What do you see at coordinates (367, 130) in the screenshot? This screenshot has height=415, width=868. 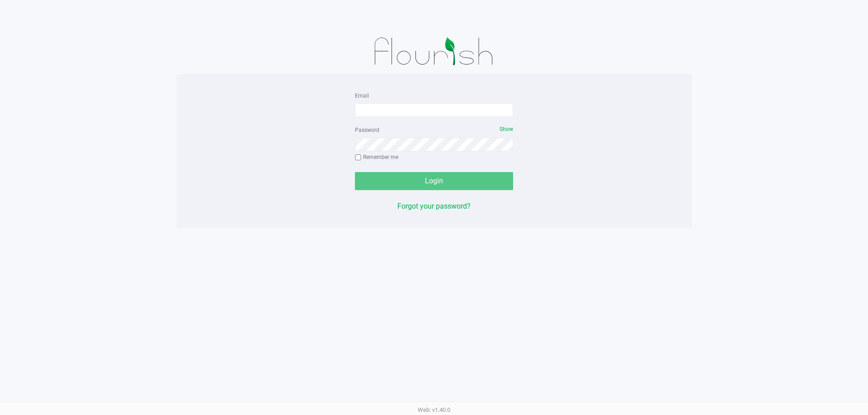 I see `label: Password` at bounding box center [367, 130].